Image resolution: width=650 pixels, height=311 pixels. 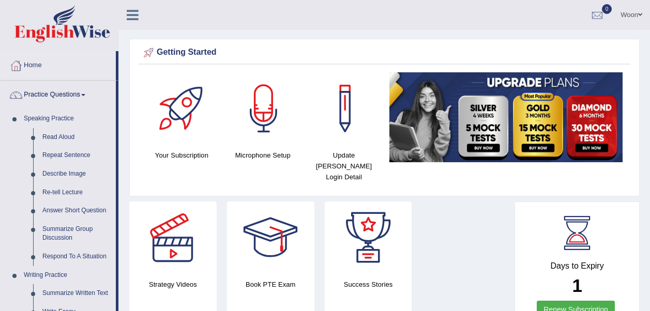 I want to click on a: Practice Questions, so click(x=58, y=94).